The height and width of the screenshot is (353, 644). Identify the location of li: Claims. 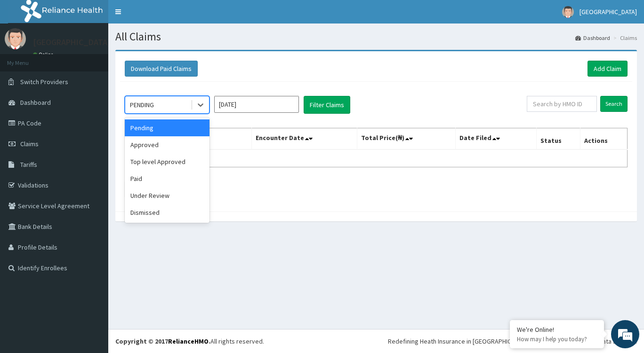
(624, 38).